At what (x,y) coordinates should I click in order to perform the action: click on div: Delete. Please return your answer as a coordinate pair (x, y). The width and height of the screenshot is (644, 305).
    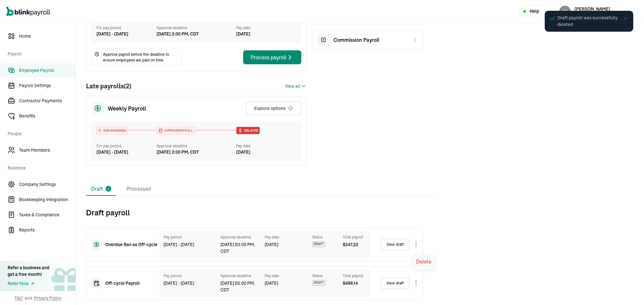
    Looking at the image, I should click on (423, 262).